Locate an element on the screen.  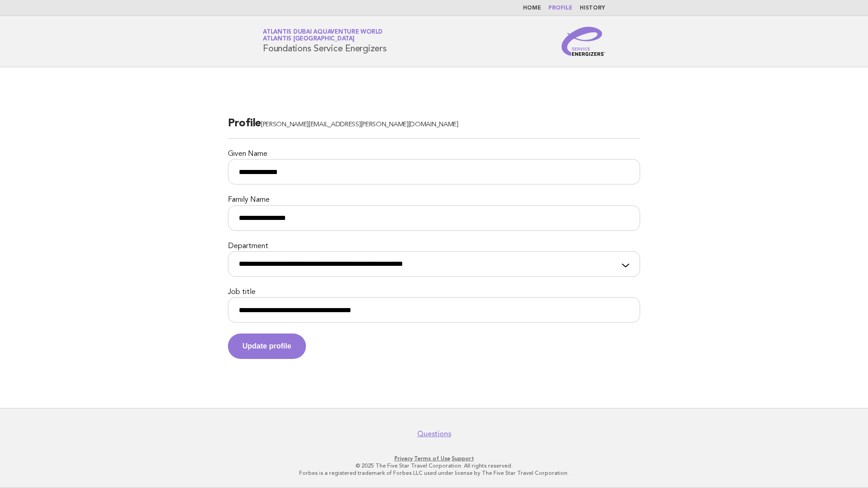
a: Privacy is located at coordinates (404, 459).